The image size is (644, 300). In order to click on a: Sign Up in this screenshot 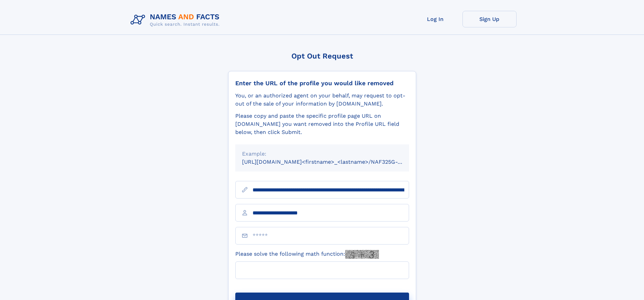, I will do `click(489, 19)`.